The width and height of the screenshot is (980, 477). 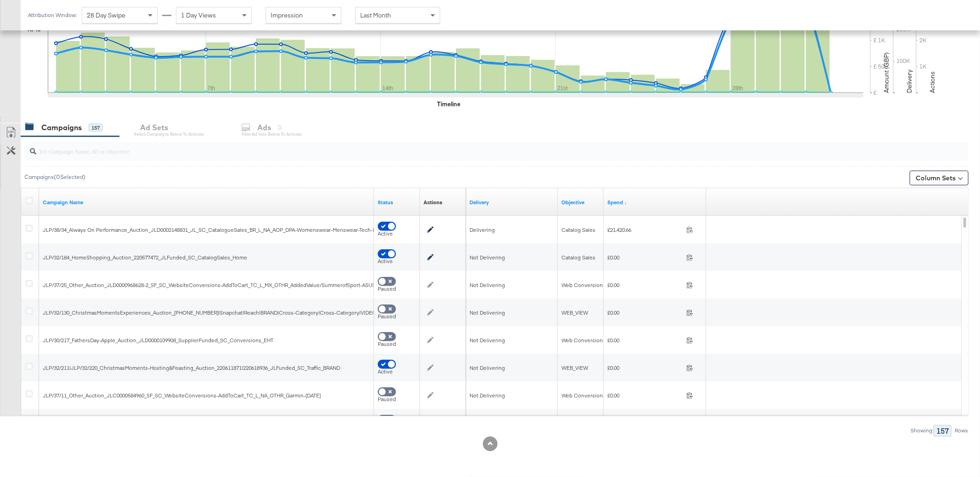 What do you see at coordinates (887, 73) in the screenshot?
I see `text: Amount (GBP)` at bounding box center [887, 73].